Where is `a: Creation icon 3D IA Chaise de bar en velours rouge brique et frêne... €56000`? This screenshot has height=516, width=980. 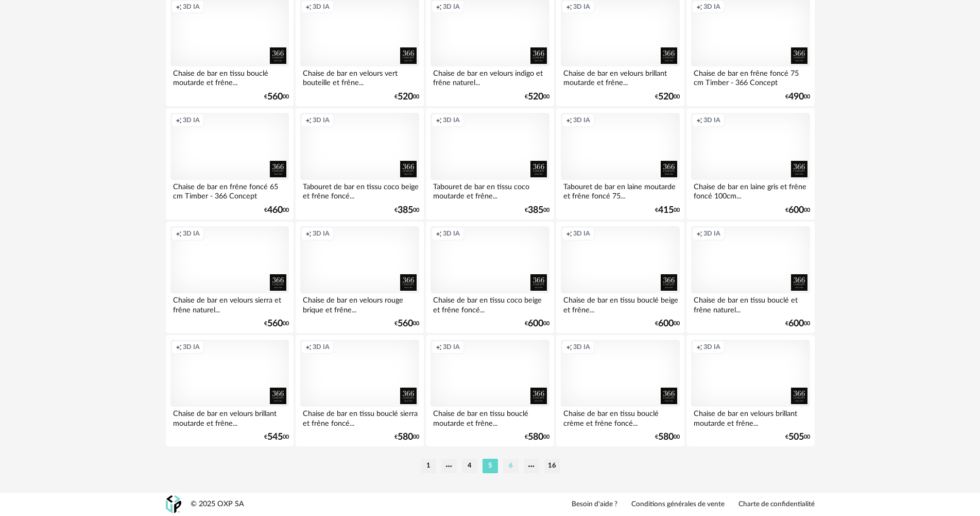
a: Creation icon 3D IA Chaise de bar en velours rouge brique et frêne... €56000 is located at coordinates (359, 277).